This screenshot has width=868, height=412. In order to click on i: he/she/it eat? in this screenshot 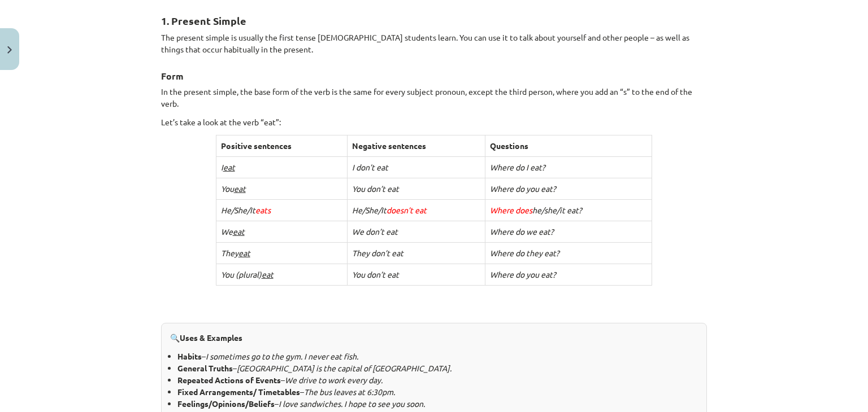, I will do `click(535, 210)`.